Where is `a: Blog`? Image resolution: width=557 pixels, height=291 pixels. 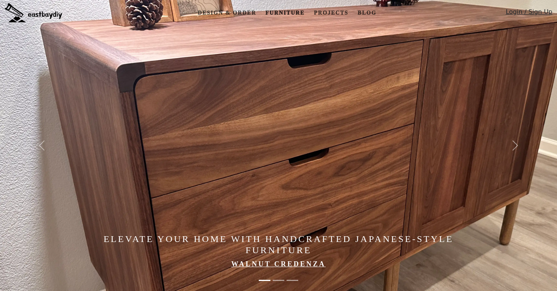
a: Blog is located at coordinates (367, 13).